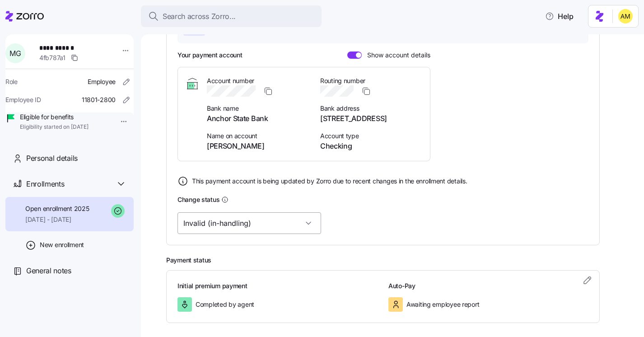 The image size is (644, 337). What do you see at coordinates (15, 53) in the screenshot?
I see `span: M G` at bounding box center [15, 53].